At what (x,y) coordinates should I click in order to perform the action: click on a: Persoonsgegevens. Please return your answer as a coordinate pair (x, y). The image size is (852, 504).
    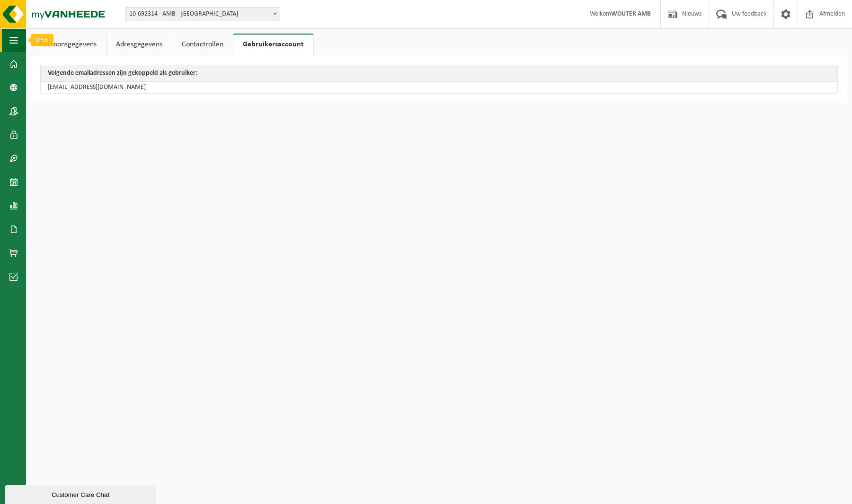
    Looking at the image, I should click on (68, 44).